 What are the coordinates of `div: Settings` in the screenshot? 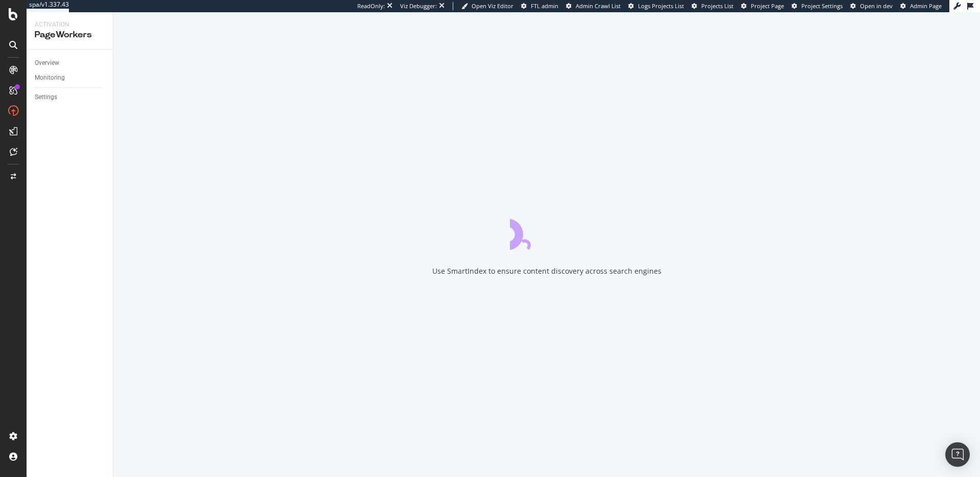 It's located at (46, 97).